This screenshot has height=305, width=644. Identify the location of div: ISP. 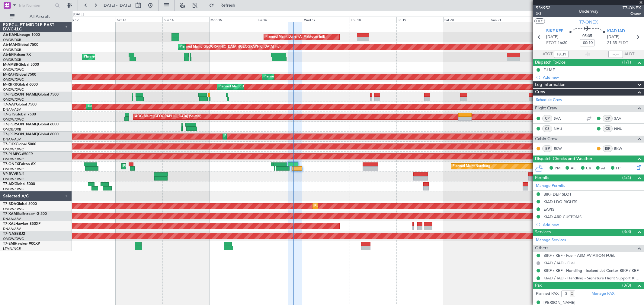
(607, 149).